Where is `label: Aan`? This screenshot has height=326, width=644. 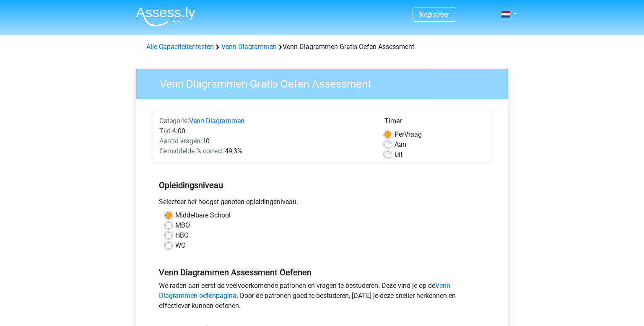 label: Aan is located at coordinates (400, 144).